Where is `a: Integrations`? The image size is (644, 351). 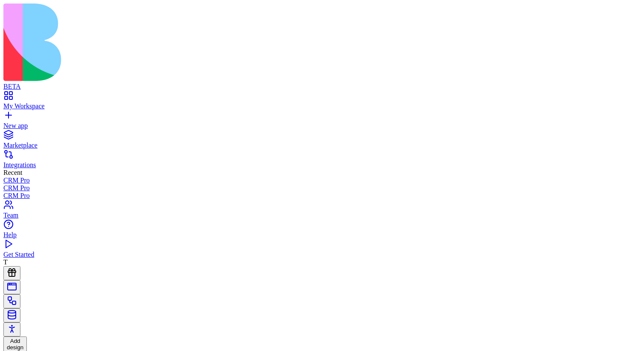 a: Integrations is located at coordinates (322, 161).